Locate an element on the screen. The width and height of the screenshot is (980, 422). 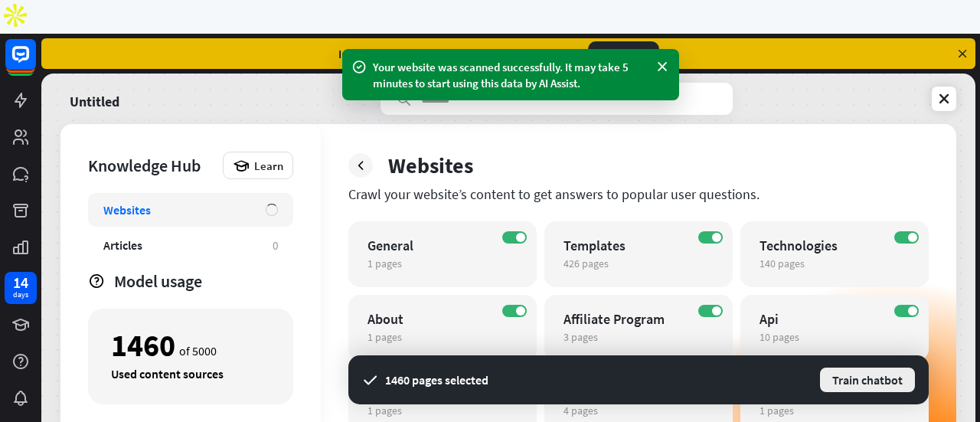
a: 14 days is located at coordinates (21, 288).